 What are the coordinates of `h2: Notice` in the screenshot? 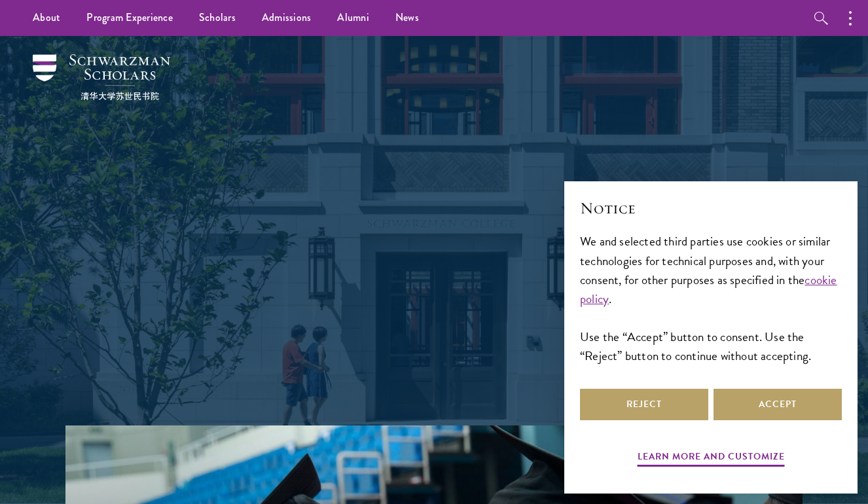 It's located at (711, 209).